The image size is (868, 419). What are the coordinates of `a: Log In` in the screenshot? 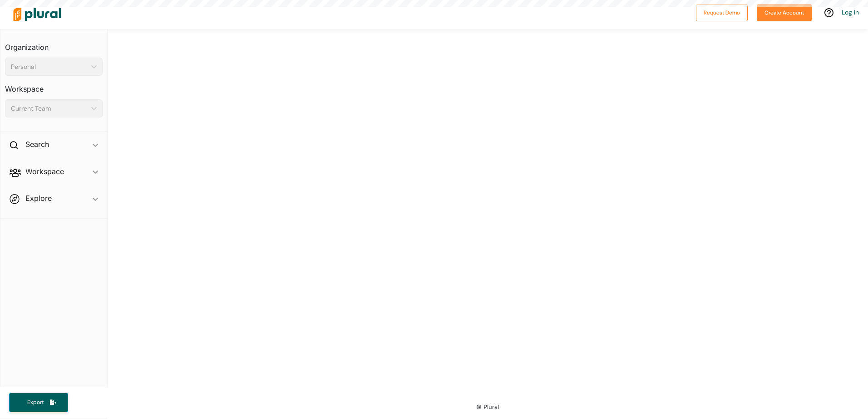 It's located at (850, 12).